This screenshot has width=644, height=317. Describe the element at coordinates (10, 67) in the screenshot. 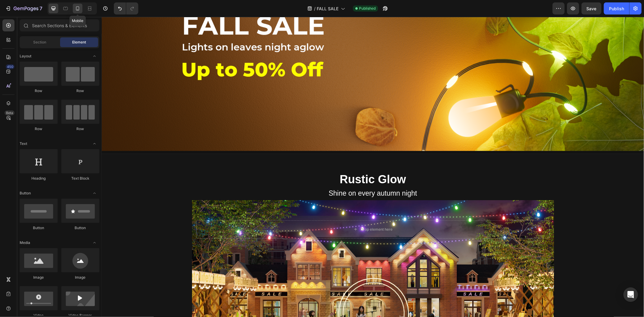

I see `div: 450` at that location.